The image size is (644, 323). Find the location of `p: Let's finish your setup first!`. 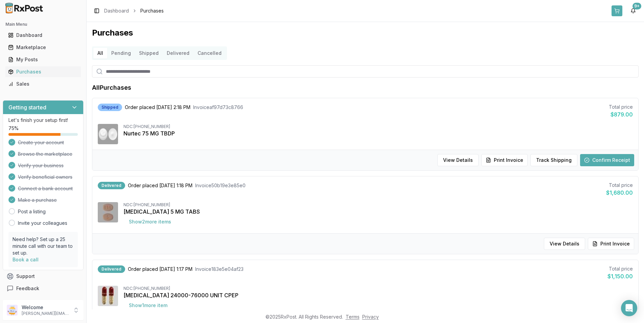

p: Let's finish your setup first! is located at coordinates (43, 120).